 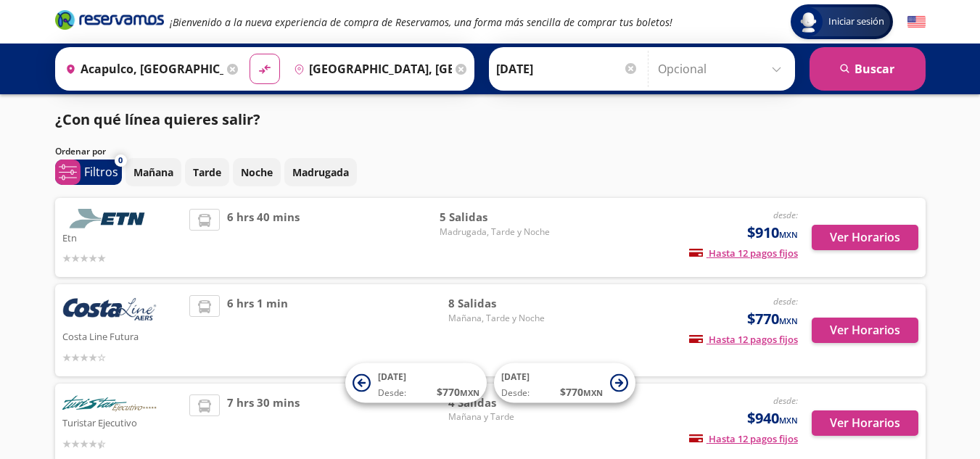 I want to click on p: Madrugada, so click(x=320, y=172).